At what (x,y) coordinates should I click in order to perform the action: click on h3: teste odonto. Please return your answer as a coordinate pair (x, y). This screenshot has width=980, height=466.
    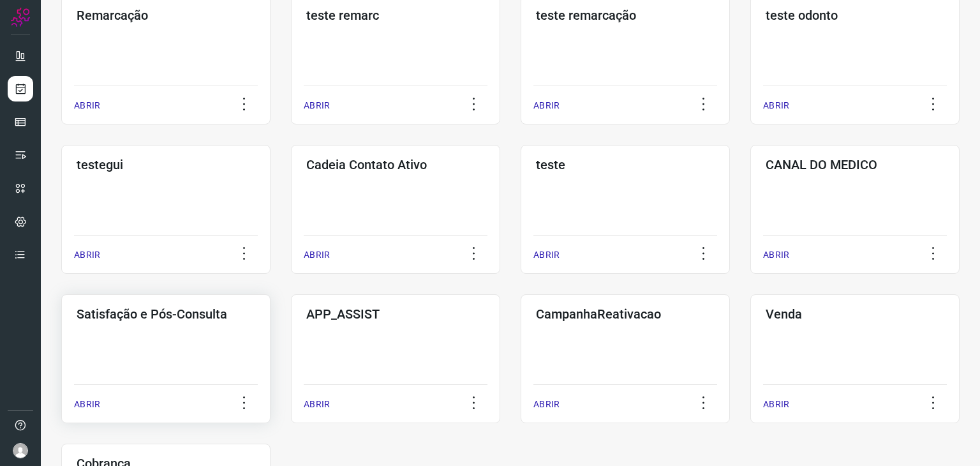
    Looking at the image, I should click on (855, 15).